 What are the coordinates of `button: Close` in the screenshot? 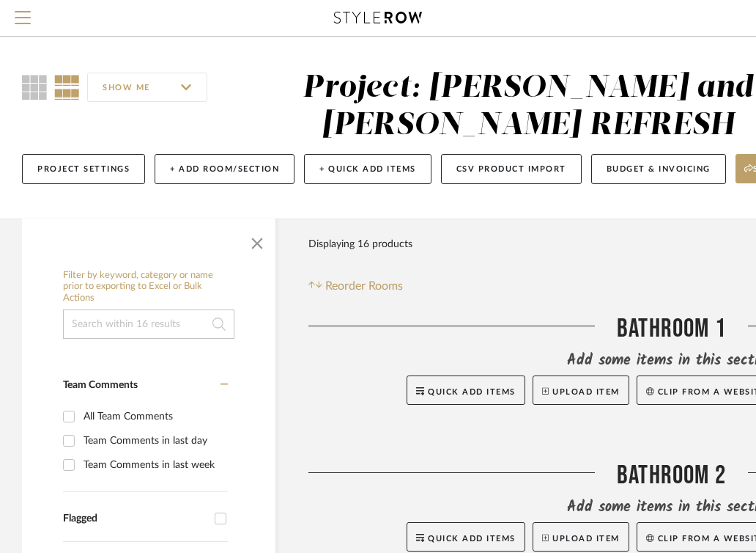 It's located at (257, 240).